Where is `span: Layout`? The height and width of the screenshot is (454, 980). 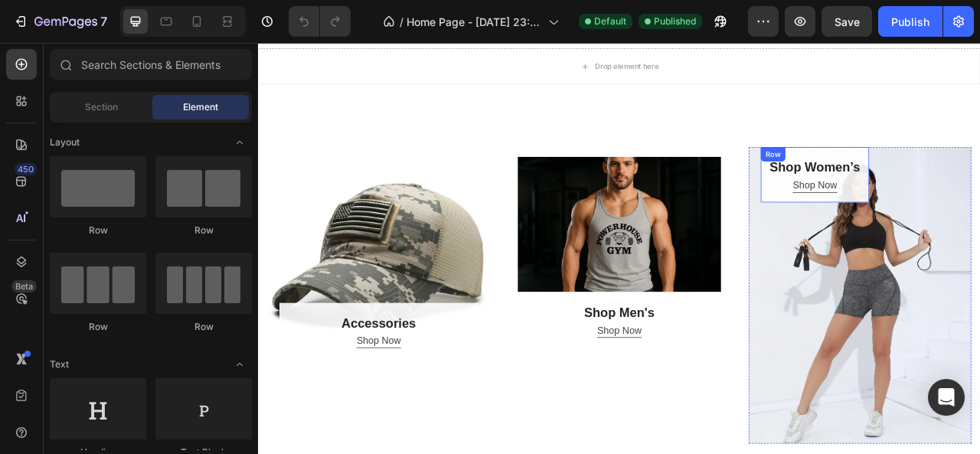 span: Layout is located at coordinates (64, 143).